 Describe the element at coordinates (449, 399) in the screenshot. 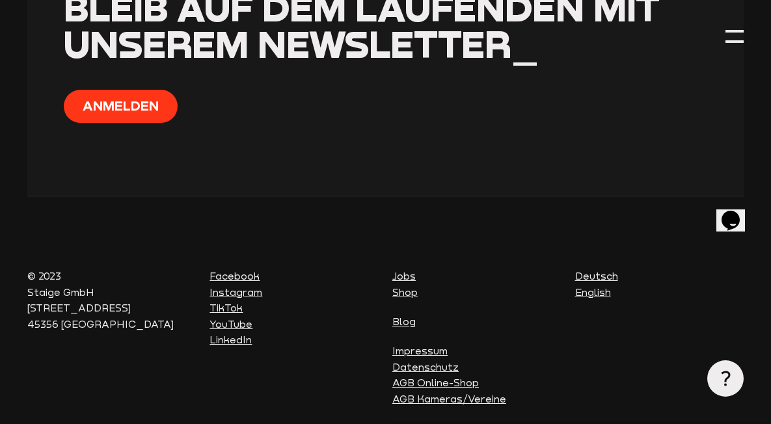

I see `a: AGB Kameras/Vereine` at that location.